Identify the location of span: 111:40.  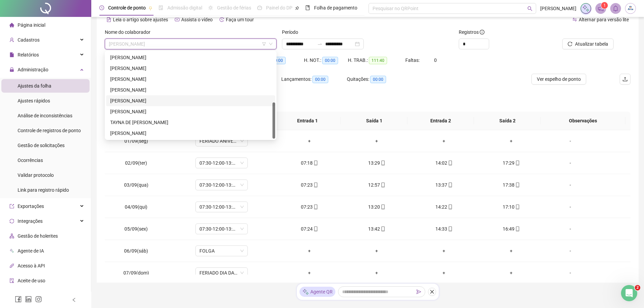
(378, 61).